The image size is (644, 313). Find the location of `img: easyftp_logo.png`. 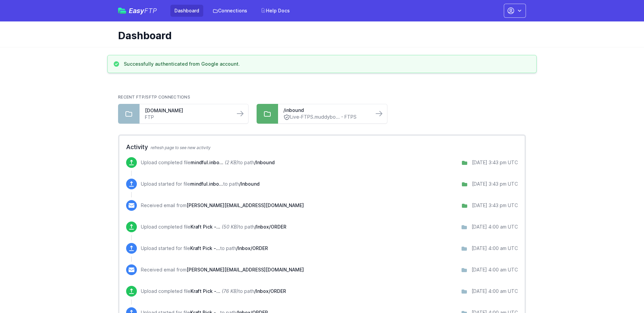

img: easyftp_logo.png is located at coordinates (122, 11).